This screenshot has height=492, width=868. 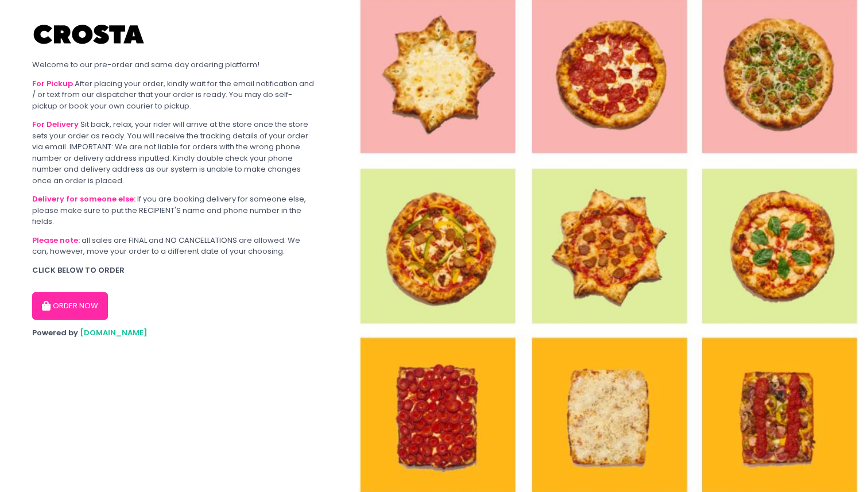 I want to click on div: If you are booking delivery for someone else, please make sure to put the RECIPIENT'S name and ph..., so click(x=173, y=210).